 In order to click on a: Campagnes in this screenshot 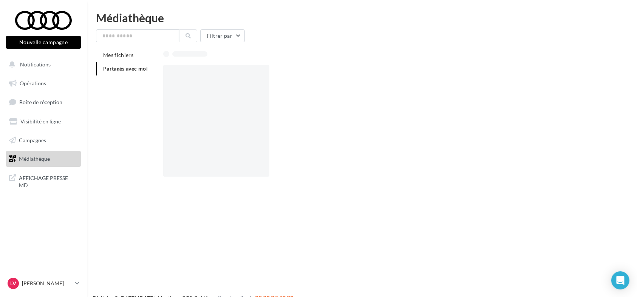, I will do `click(43, 140)`.